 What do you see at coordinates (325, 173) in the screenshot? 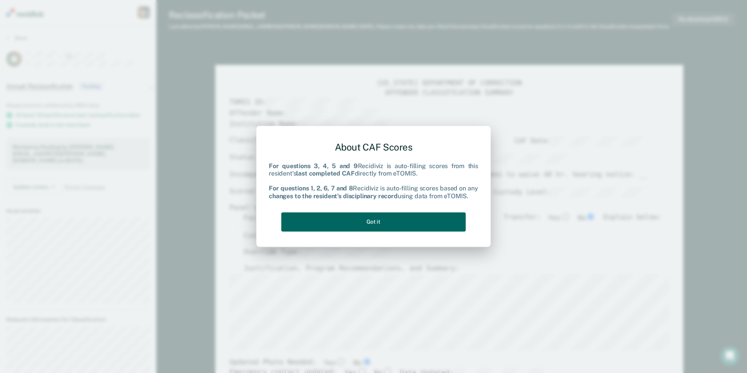
I see `b: last completed CAF` at bounding box center [325, 173].